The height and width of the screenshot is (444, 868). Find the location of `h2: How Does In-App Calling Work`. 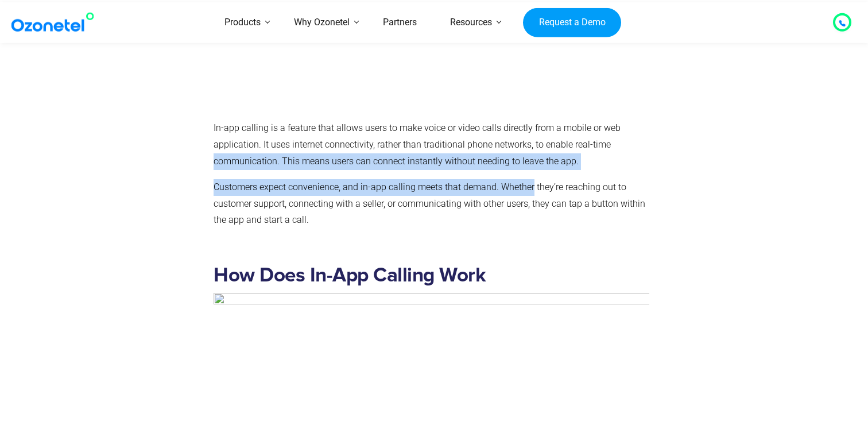

h2: How Does In-App Calling Work is located at coordinates (431, 275).